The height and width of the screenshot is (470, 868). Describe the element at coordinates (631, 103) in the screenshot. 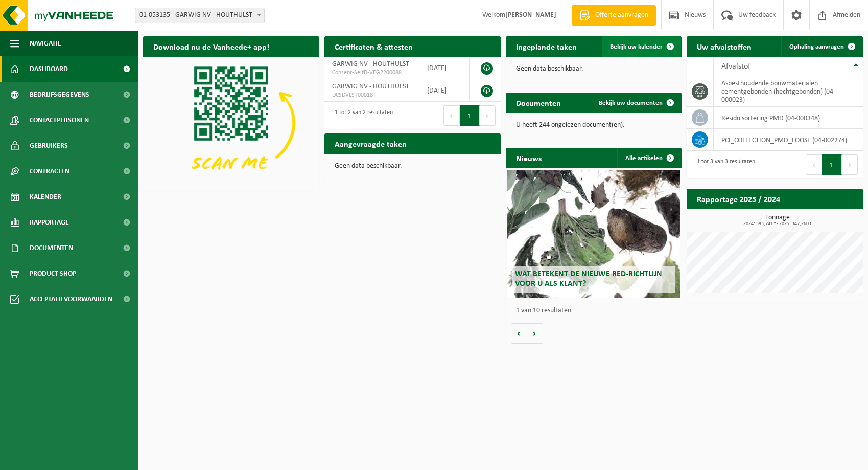

I see `span: Bekijk uw documenten` at that location.